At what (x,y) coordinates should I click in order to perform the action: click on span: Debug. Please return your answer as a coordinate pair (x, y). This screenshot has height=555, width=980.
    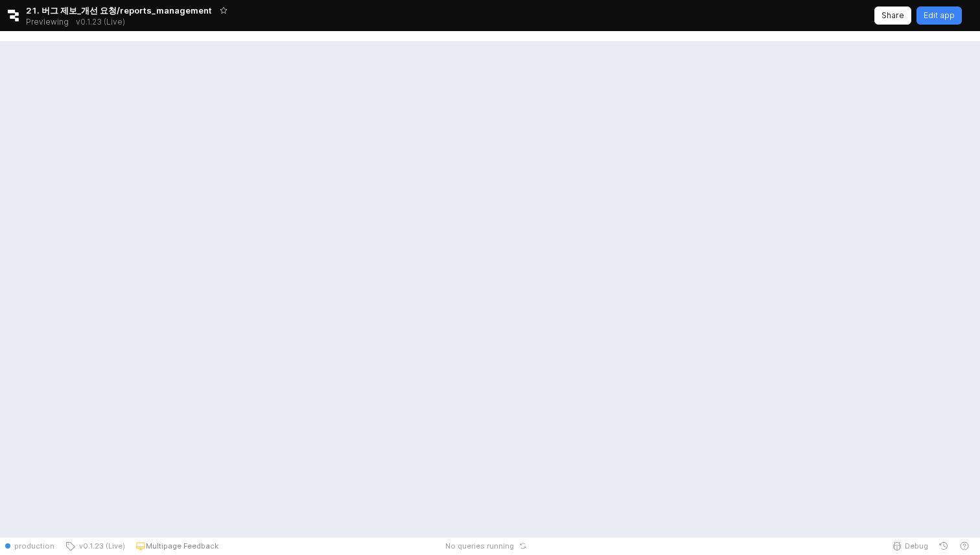
    Looking at the image, I should click on (916, 547).